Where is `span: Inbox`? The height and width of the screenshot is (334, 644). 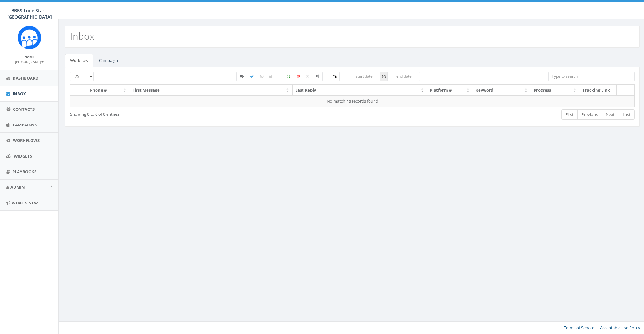 span: Inbox is located at coordinates (19, 93).